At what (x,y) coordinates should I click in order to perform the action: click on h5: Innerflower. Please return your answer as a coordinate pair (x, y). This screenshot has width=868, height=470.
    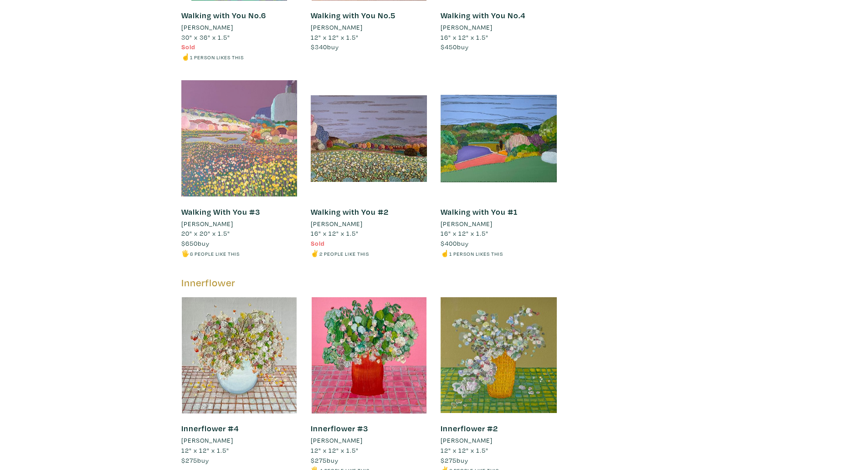
    Looking at the image, I should click on (369, 283).